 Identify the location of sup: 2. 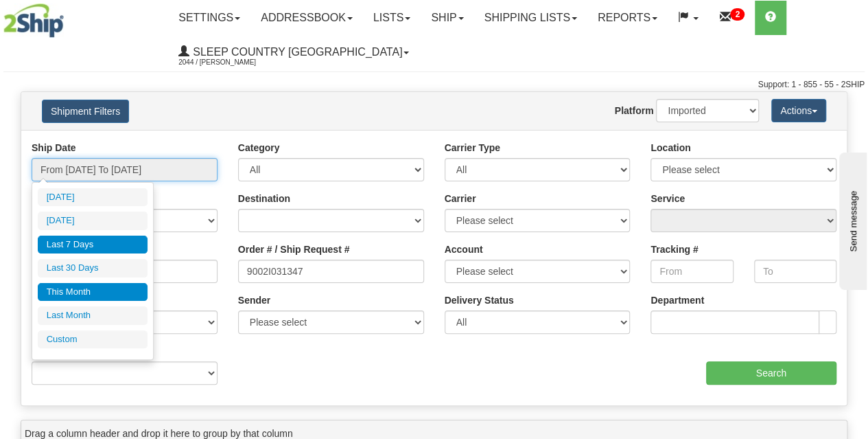
(737, 14).